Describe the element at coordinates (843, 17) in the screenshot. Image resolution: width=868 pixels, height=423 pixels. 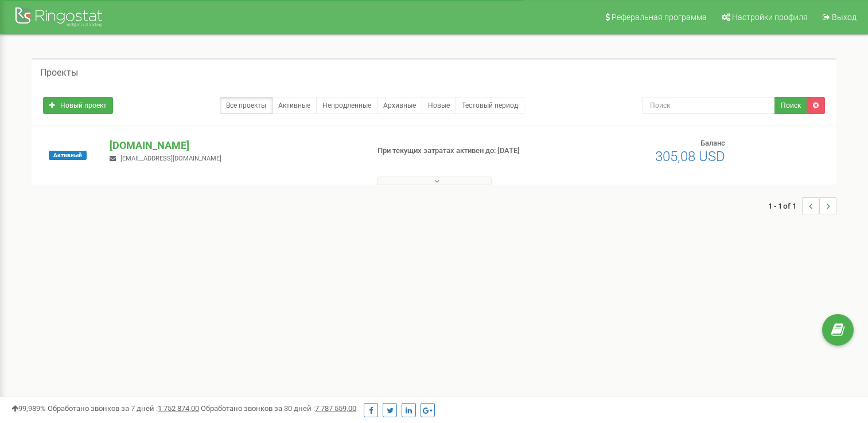
I see `span: Выход` at that location.